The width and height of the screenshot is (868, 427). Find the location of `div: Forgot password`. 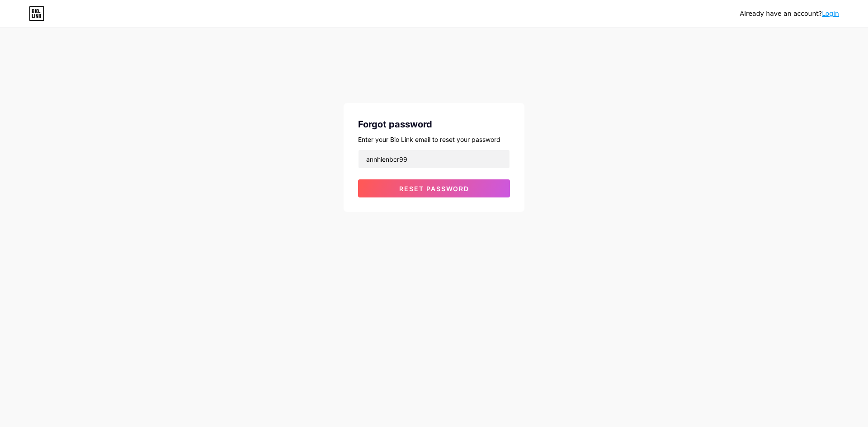

div: Forgot password is located at coordinates (434, 124).